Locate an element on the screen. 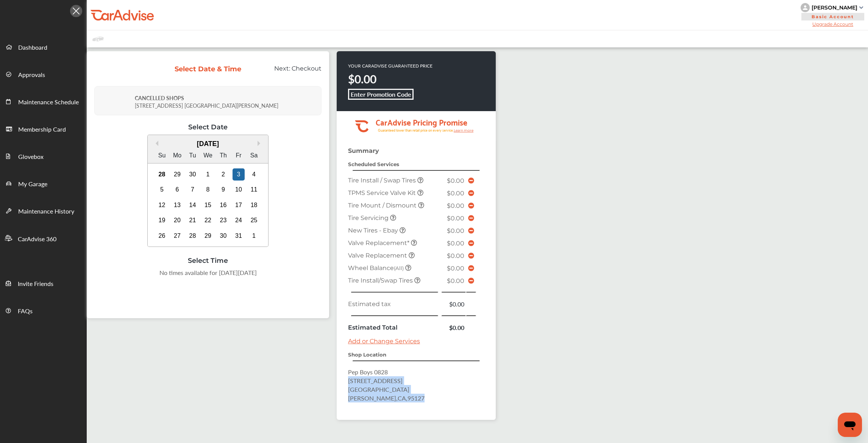 The image size is (868, 443). div: Choose Sunday, September 28th, 2025 is located at coordinates (162, 175).